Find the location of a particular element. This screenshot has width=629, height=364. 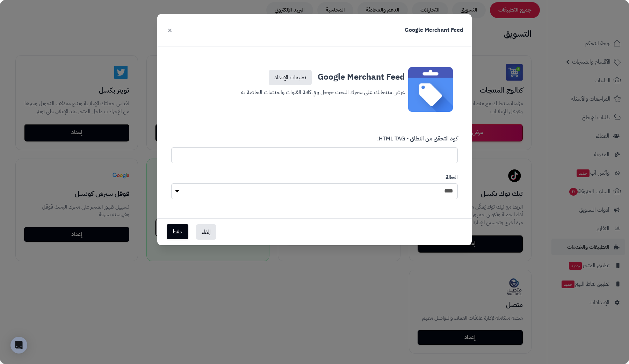

p: عرض منتجاتك على محرك البحث جوجل وفي كافة القنوات والمنصات الخاصة به is located at coordinates (315, 91).